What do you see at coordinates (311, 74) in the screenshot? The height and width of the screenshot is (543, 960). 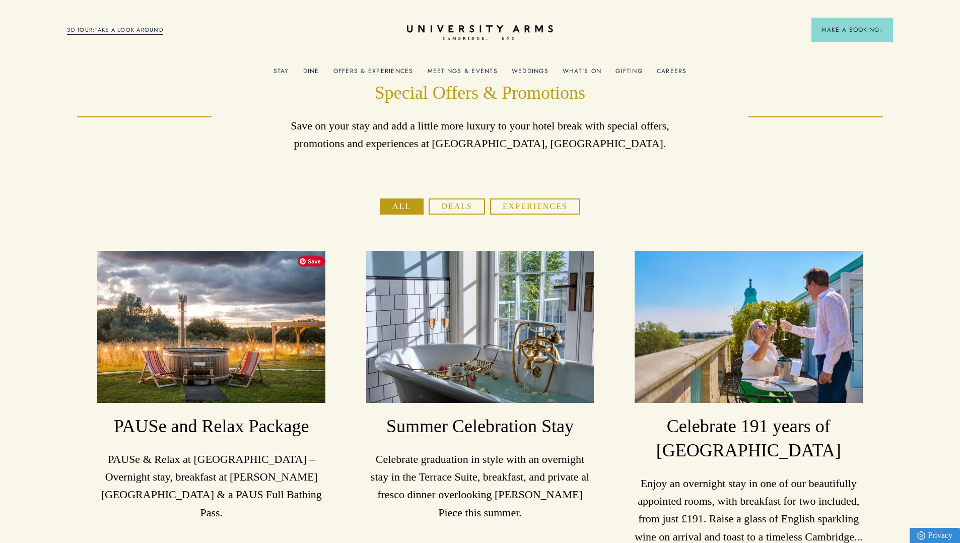 I see `a: Dine` at bounding box center [311, 74].